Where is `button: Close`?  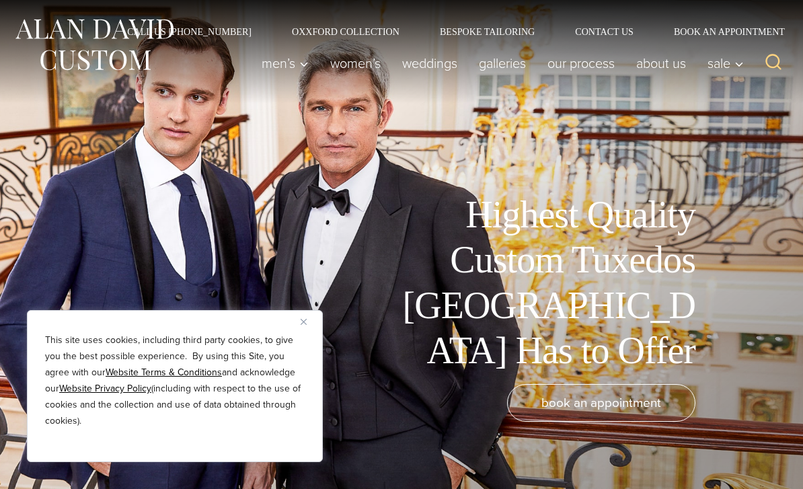 button: Close is located at coordinates (309, 321).